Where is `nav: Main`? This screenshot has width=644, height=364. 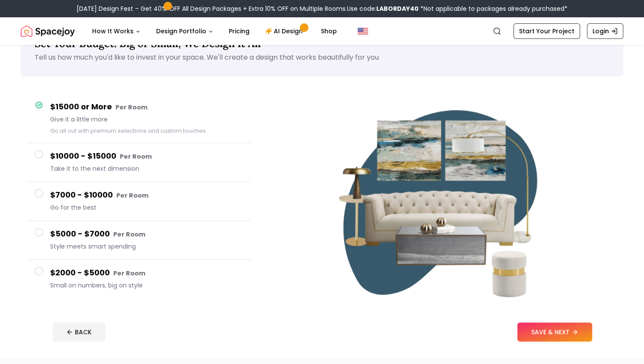
nav: Main is located at coordinates (214, 31).